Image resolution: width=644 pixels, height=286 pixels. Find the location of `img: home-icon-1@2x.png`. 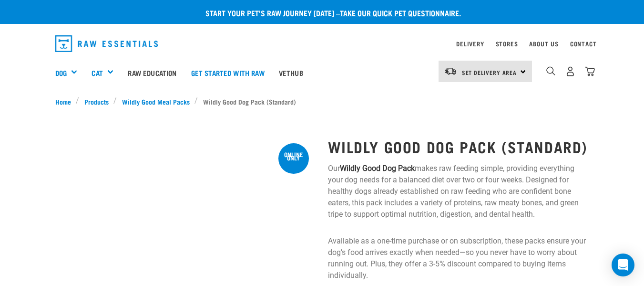

img: home-icon-1@2x.png is located at coordinates (551, 71).